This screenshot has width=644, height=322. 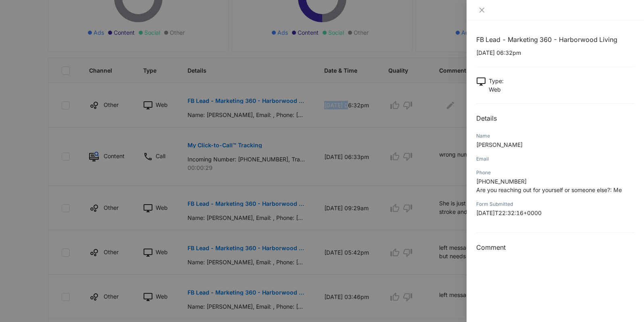 I want to click on h1: FB Lead - Marketing 360 - Harborwood Living, so click(x=555, y=40).